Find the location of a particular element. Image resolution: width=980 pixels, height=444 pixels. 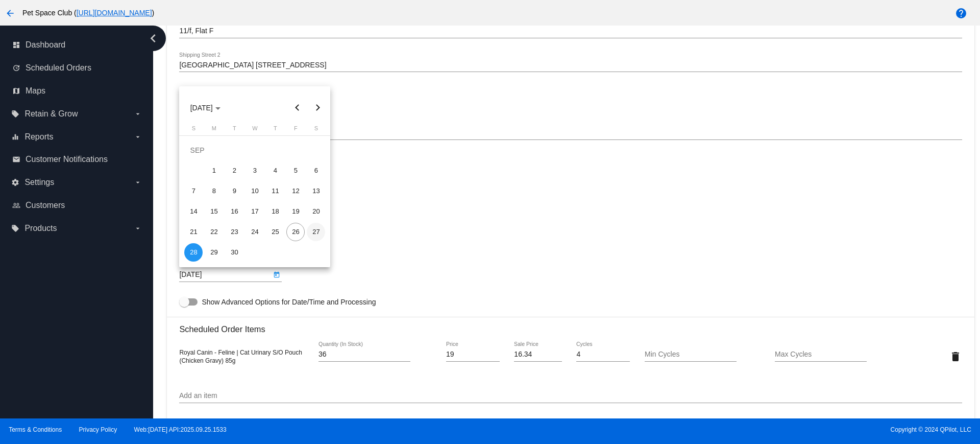

td: September 8, 2025 is located at coordinates (214, 191).